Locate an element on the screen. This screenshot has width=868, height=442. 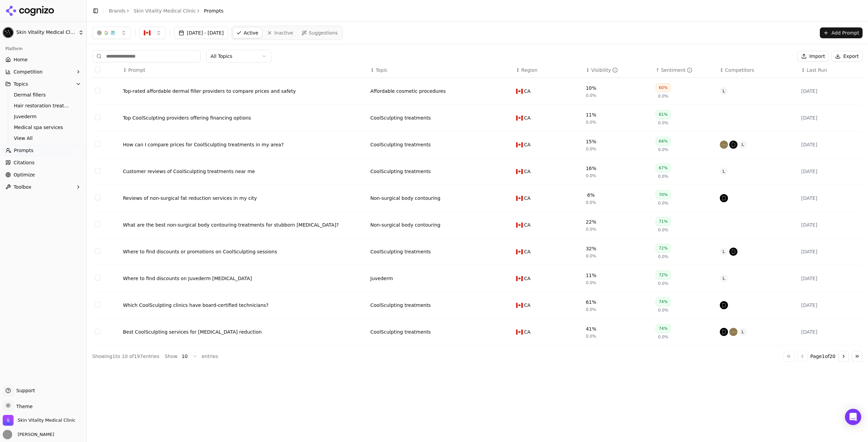
button: Select row 129 is located at coordinates (98, 224).